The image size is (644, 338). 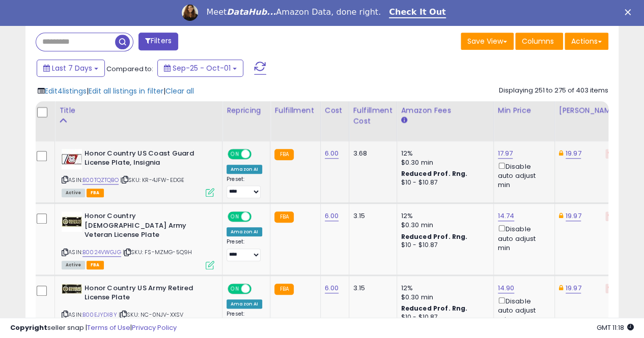 What do you see at coordinates (72, 68) in the screenshot?
I see `span: Last 7 Days` at bounding box center [72, 68].